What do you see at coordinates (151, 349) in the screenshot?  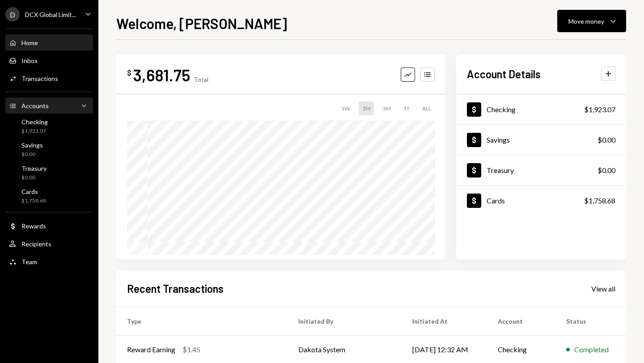 I see `div: Reward Earning` at bounding box center [151, 349].